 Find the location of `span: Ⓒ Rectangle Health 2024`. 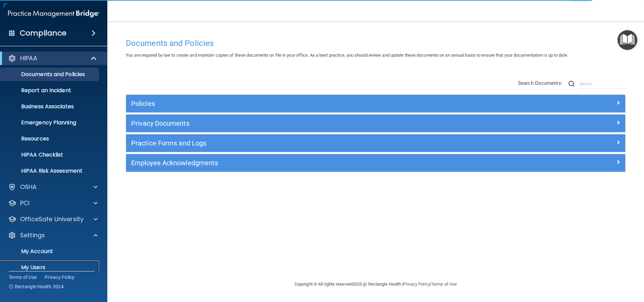

span: Ⓒ Rectangle Health 2024 is located at coordinates (37, 286).